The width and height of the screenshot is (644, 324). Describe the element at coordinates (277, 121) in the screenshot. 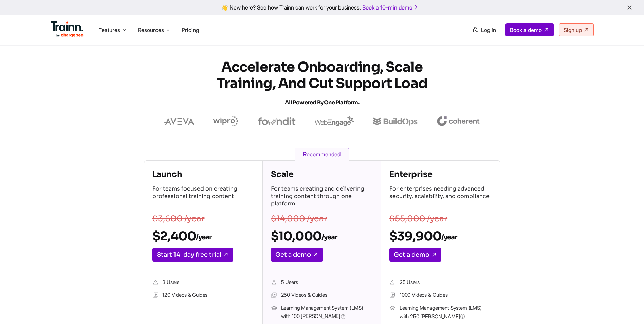

I see `img: foundit logo` at that location.